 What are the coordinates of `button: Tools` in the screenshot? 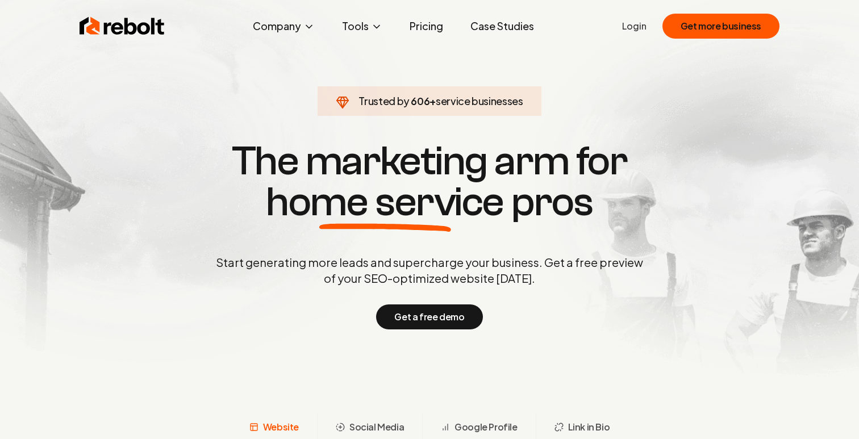 It's located at (362, 26).